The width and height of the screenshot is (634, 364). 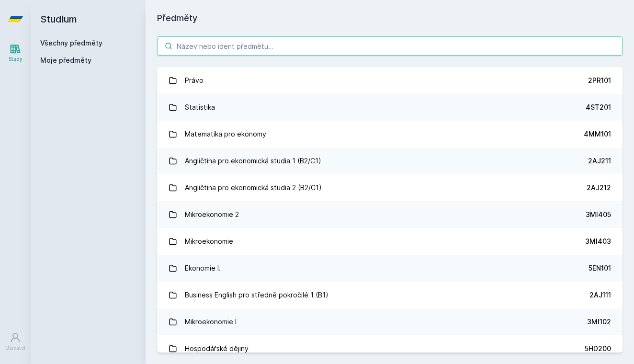 I want to click on div: Mikroekonomie I, so click(x=210, y=322).